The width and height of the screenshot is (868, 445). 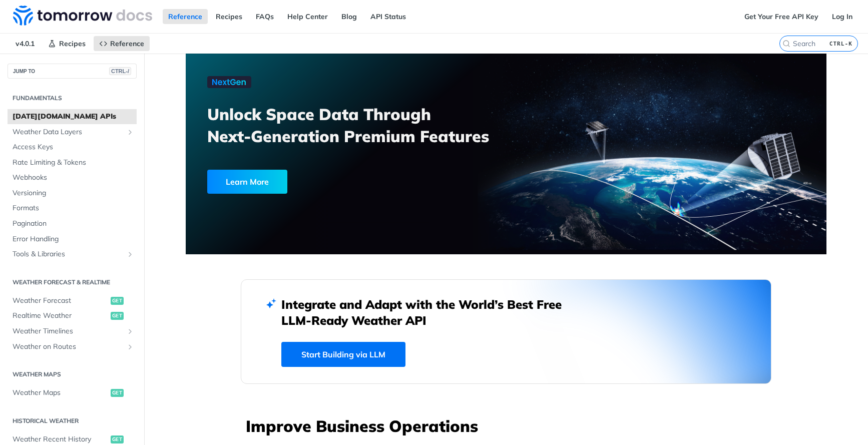 What do you see at coordinates (781, 16) in the screenshot?
I see `a: Get Your Free API Key` at bounding box center [781, 16].